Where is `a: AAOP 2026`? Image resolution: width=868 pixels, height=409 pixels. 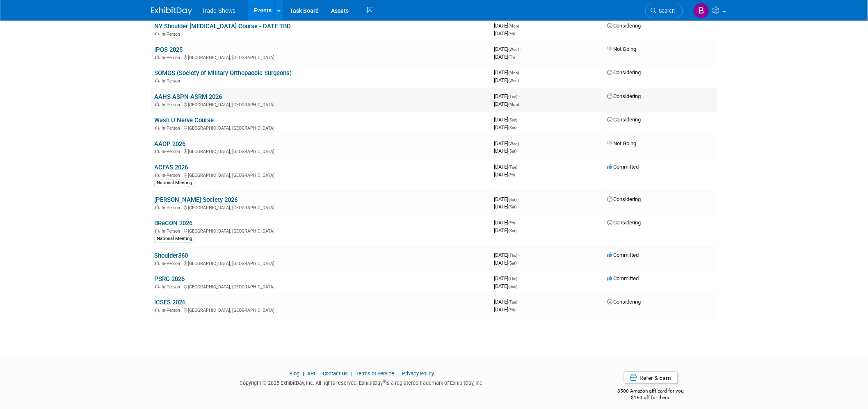 a: AAOP 2026 is located at coordinates (170, 144).